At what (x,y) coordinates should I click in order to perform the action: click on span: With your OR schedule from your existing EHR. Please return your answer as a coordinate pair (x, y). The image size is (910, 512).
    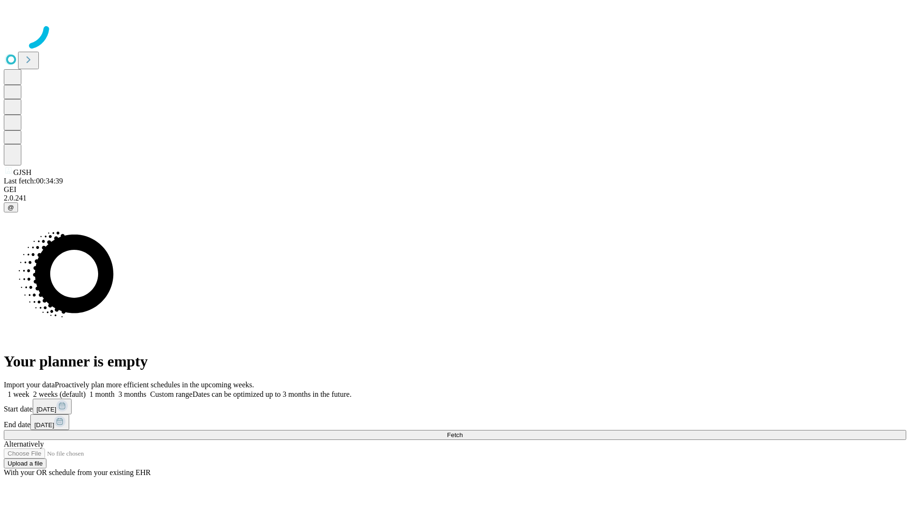
    Looking at the image, I should click on (77, 472).